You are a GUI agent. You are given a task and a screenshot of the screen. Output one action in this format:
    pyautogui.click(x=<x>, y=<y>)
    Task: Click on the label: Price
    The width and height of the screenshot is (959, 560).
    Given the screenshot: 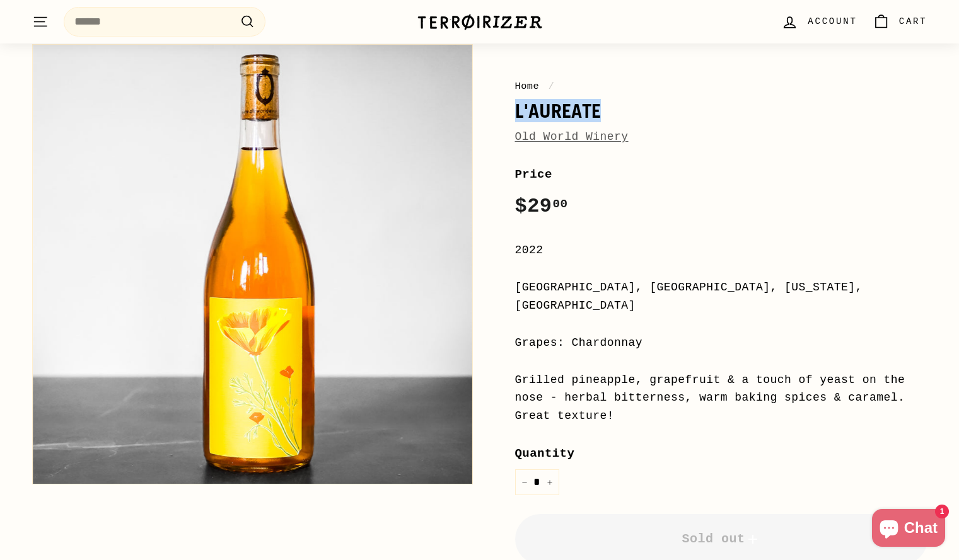 What is the action you would take?
    pyautogui.click(x=721, y=174)
    